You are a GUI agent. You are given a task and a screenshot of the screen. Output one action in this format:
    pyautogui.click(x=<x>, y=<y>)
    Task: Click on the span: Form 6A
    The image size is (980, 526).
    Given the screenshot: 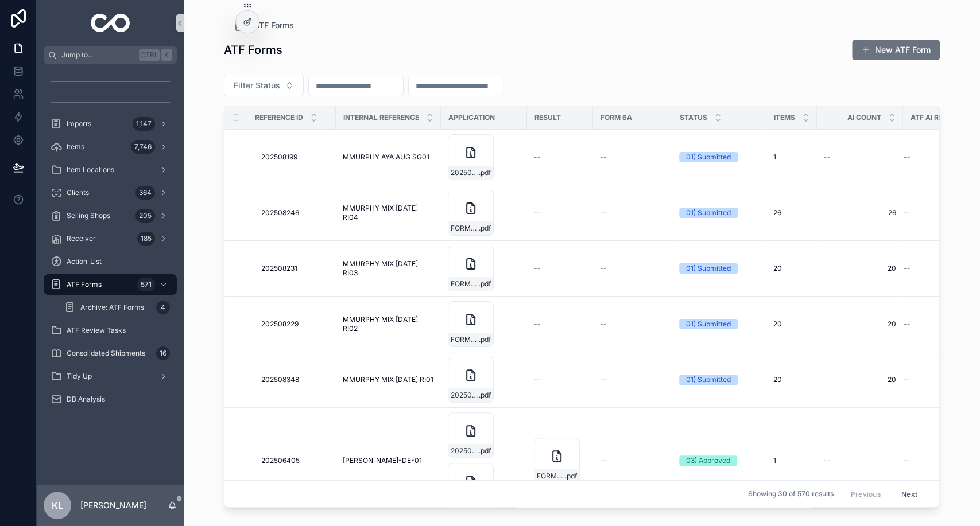 What is the action you would take?
    pyautogui.click(x=615, y=118)
    